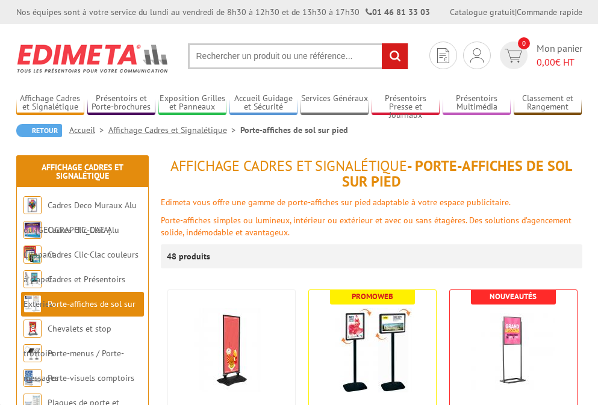 This screenshot has width=598, height=405. What do you see at coordinates (545, 62) in the screenshot?
I see `span: 0,00` at bounding box center [545, 62].